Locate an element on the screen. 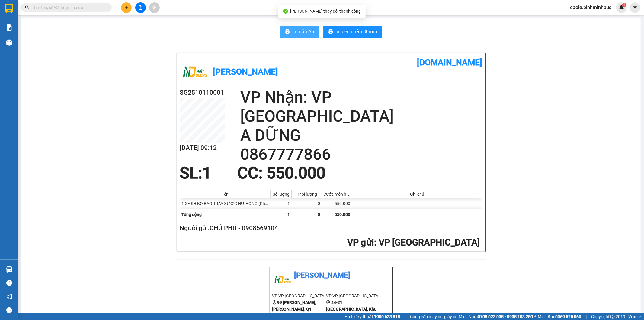 The height and width of the screenshot is (320, 644). button: caret-down is located at coordinates (635, 7).